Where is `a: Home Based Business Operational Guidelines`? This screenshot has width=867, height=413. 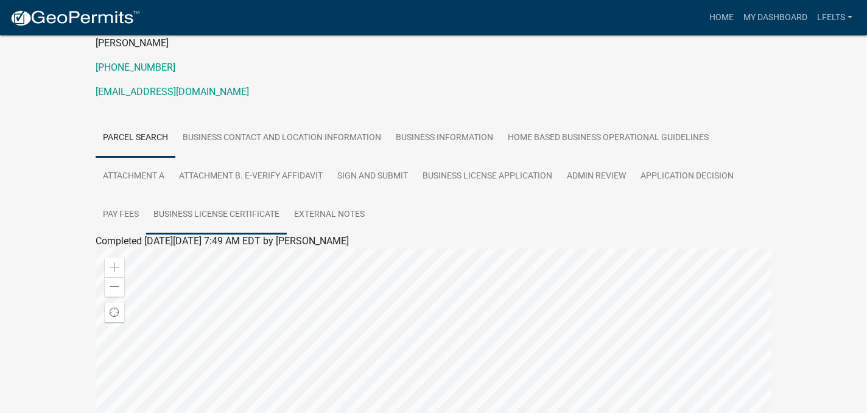
a: Home Based Business Operational Guidelines is located at coordinates (608, 138).